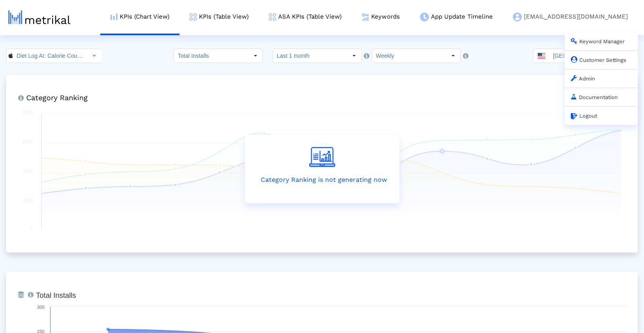 Image resolution: width=644 pixels, height=333 pixels. Describe the element at coordinates (322, 180) in the screenshot. I see `p: Category Ranking is not generating now` at that location.